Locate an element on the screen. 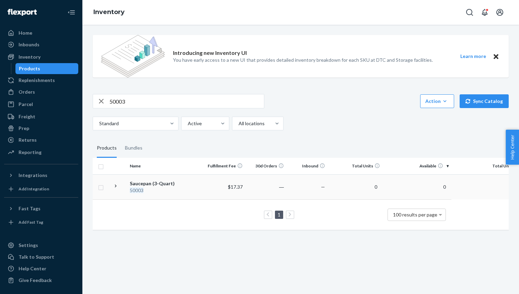 The image size is (519, 294). div: Inventory is located at coordinates (29, 57).